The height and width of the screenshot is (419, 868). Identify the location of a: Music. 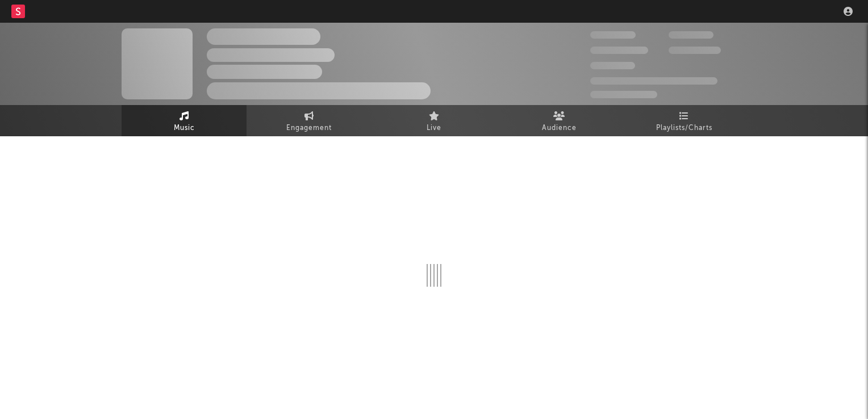
(184, 121).